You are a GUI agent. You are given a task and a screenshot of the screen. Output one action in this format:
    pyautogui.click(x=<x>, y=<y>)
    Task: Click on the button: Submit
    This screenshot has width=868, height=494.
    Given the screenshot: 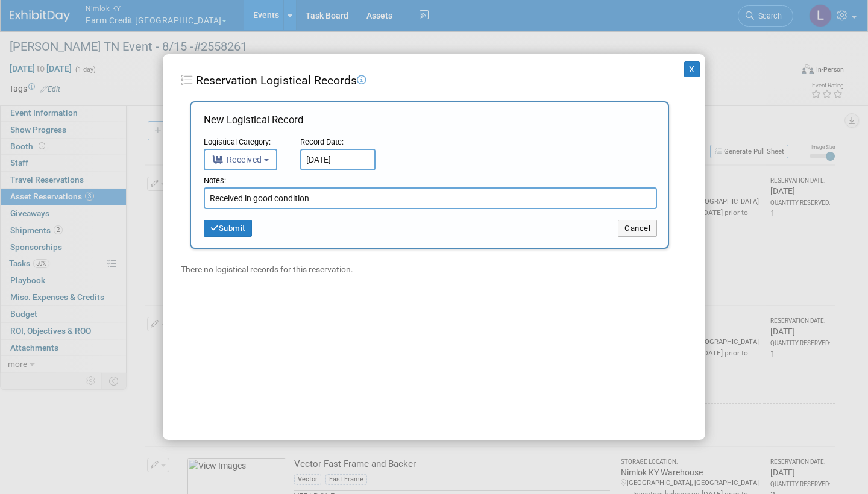 What is the action you would take?
    pyautogui.click(x=228, y=229)
    